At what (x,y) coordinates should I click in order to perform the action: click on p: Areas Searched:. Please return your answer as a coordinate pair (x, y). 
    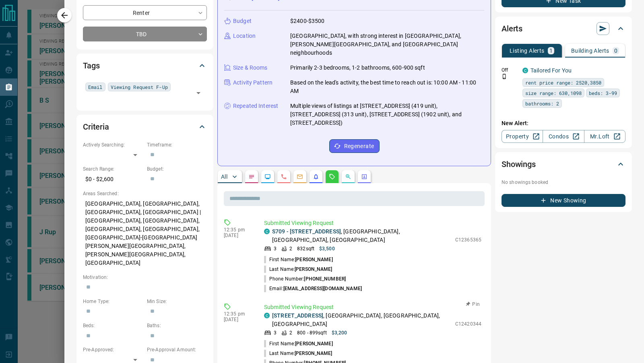
    Looking at the image, I should click on (145, 194).